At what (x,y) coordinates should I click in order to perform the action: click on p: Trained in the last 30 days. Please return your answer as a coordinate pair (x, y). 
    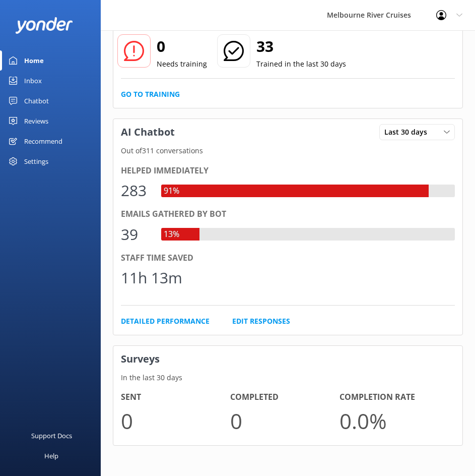
    Looking at the image, I should click on (301, 64).